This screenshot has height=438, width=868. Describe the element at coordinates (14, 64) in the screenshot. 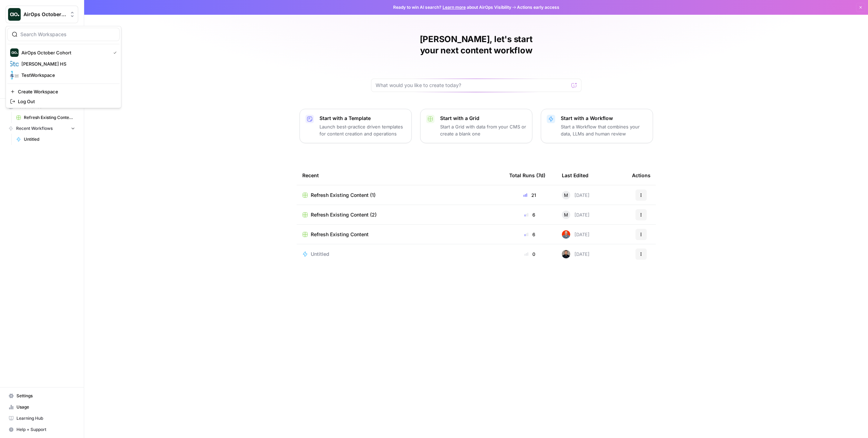

I see `img: Mary HS Logo` at that location.